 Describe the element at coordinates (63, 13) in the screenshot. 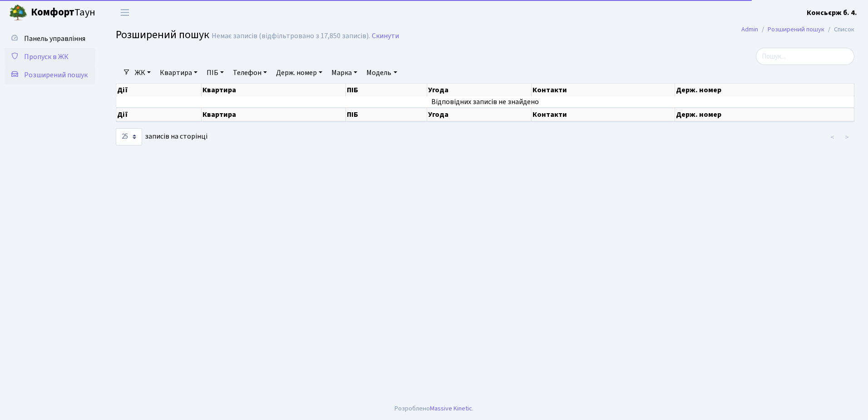

I see `span: Таун` at that location.